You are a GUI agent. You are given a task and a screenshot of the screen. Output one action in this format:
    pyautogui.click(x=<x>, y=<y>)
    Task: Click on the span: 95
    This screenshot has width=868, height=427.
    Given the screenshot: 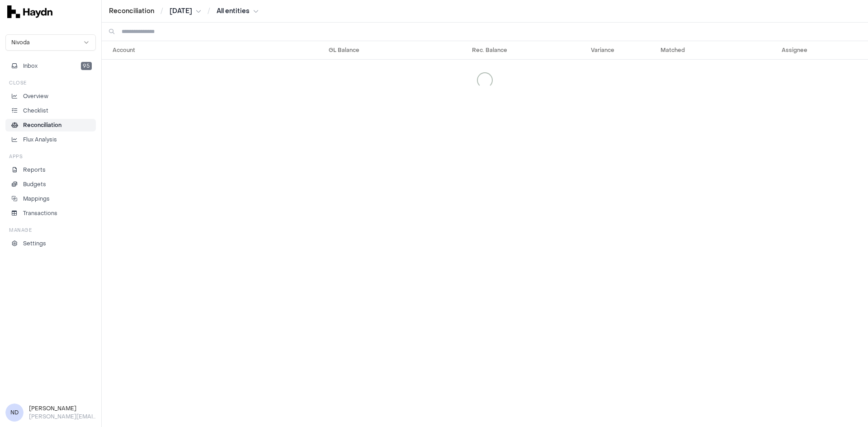 What is the action you would take?
    pyautogui.click(x=86, y=66)
    